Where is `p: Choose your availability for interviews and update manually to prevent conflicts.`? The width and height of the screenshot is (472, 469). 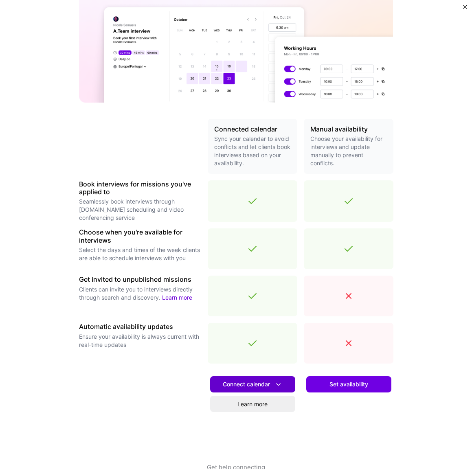 p: Choose your availability for interviews and update manually to prevent conflicts. is located at coordinates (349, 151).